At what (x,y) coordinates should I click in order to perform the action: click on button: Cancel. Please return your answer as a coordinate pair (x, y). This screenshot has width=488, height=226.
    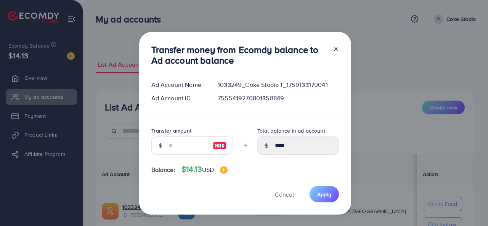
    Looking at the image, I should click on (285, 194).